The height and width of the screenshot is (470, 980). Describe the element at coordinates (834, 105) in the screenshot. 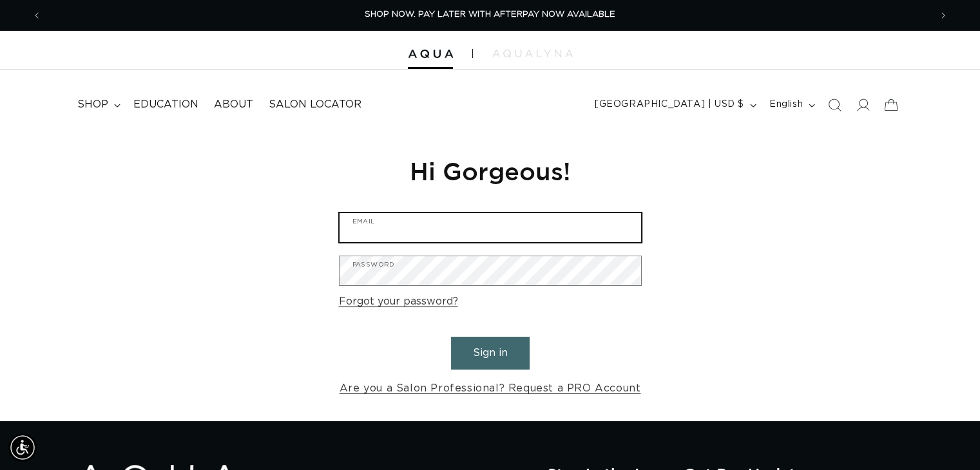

I see `summary: Search` at that location.